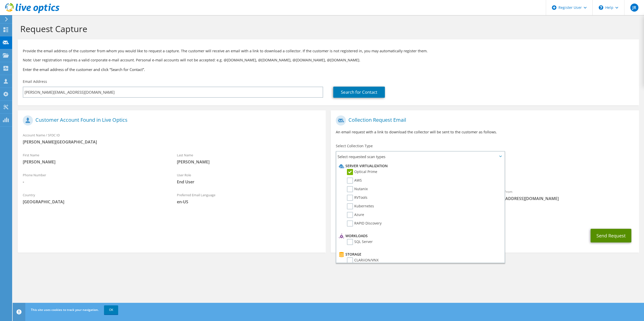  What do you see at coordinates (249, 182) in the screenshot?
I see `span: End User` at bounding box center [249, 182].